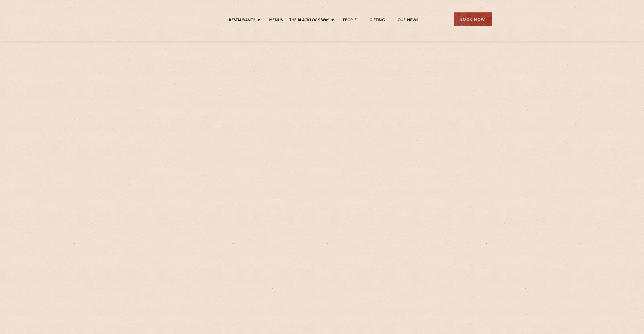 Image resolution: width=644 pixels, height=334 pixels. Describe the element at coordinates (309, 21) in the screenshot. I see `a: The Blacklock Way` at that location.